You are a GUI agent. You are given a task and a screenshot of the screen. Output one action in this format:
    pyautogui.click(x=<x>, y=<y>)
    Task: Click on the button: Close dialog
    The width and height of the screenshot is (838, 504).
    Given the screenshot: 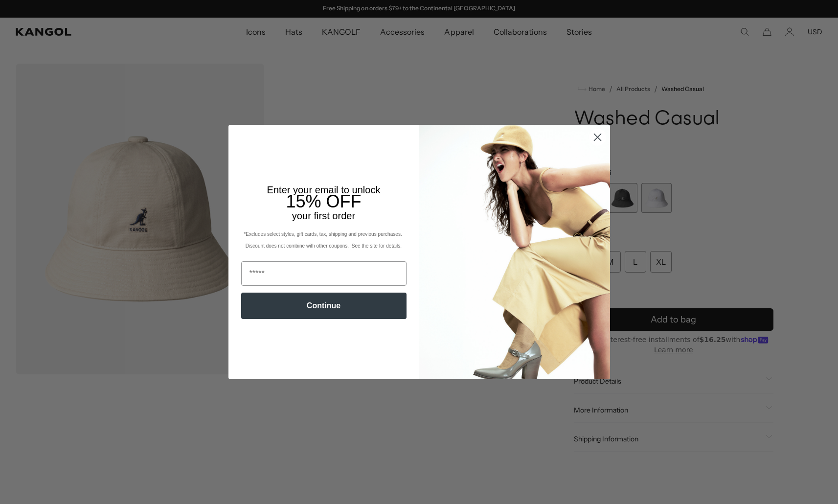 What is the action you would take?
    pyautogui.click(x=597, y=137)
    